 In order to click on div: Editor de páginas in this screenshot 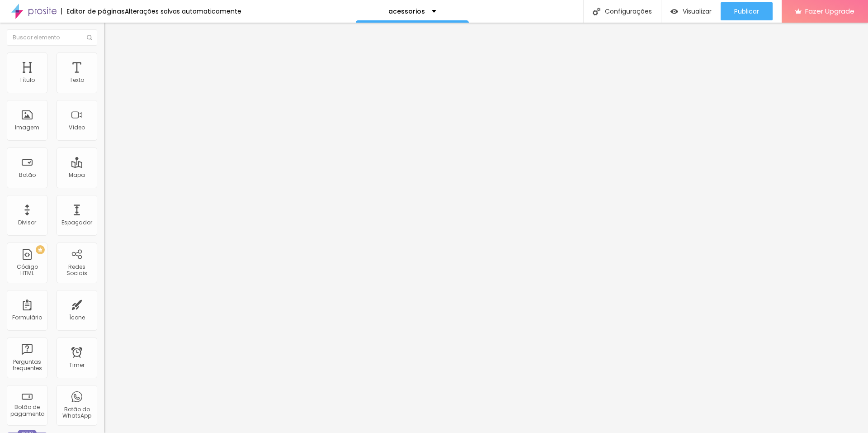, I will do `click(93, 11)`.